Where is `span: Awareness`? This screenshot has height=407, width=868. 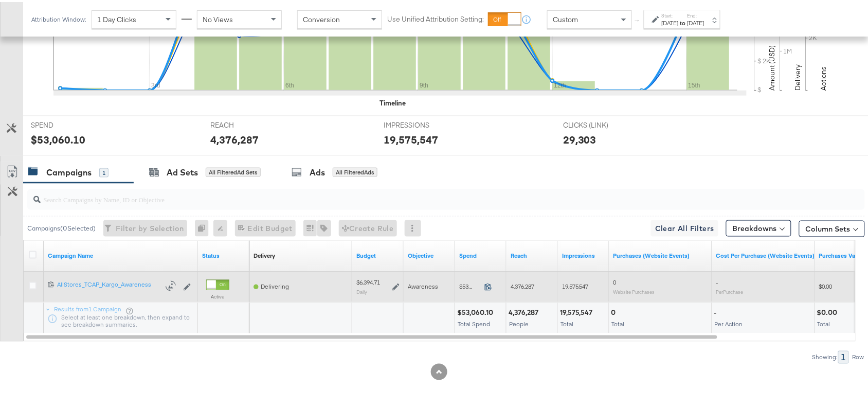
span: Awareness is located at coordinates (422, 285).